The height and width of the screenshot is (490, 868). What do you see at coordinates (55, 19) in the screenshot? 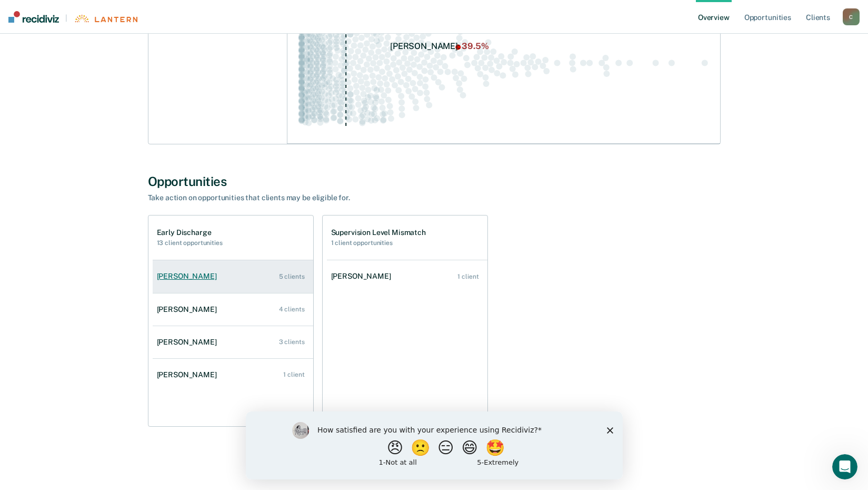
I see `img: Profile image for Kim` at bounding box center [55, 19].